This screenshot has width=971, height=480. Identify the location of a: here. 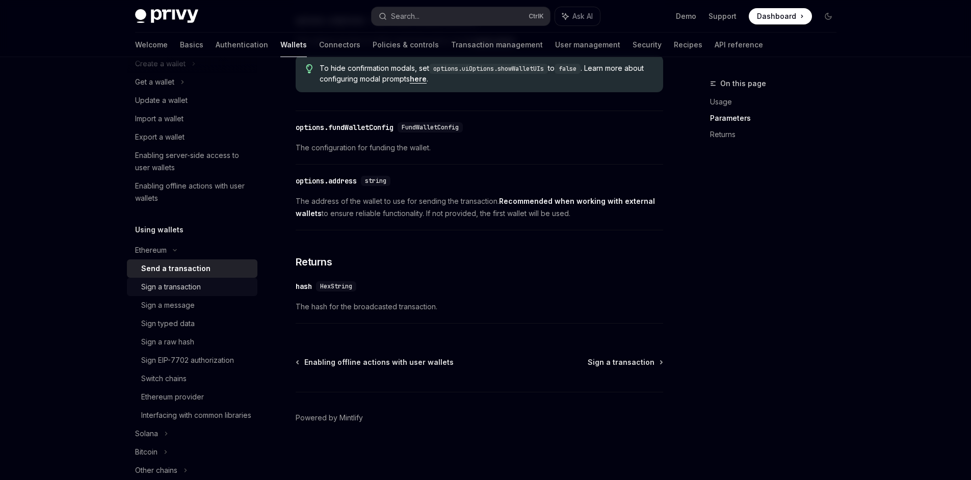
(418, 79).